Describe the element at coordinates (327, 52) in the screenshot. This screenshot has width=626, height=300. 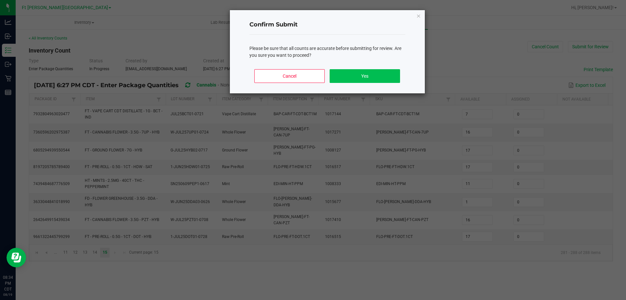
I see `div: Please be sure that all counts are accurate before submitting for review. Are you sure you want t...` at that location.